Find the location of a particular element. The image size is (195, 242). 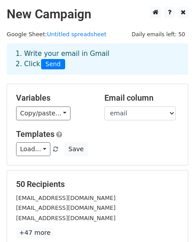

span: Daily emails left: 50 is located at coordinates (158, 34).